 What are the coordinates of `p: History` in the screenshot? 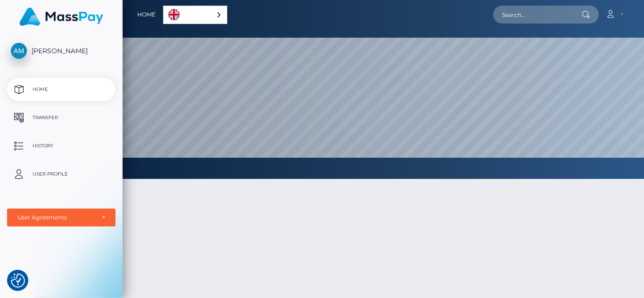 It's located at (61, 146).